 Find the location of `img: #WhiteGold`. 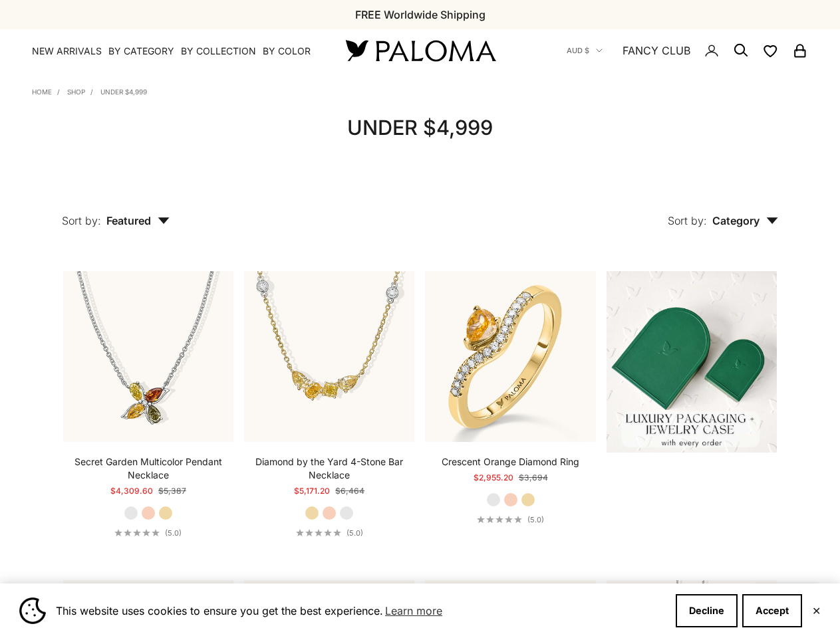

img: #WhiteGold is located at coordinates (148, 356).